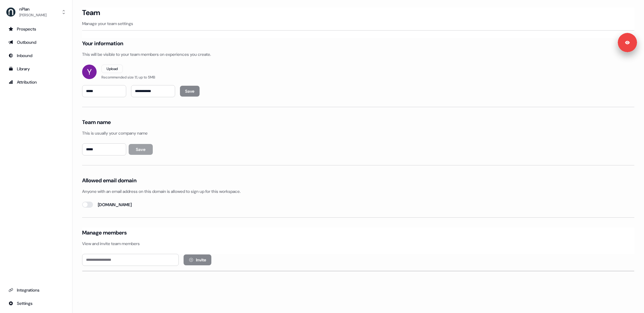 The image size is (644, 313). What do you see at coordinates (358, 54) in the screenshot?
I see `p: This will be visible to your team members on experiences you create.` at bounding box center [358, 54].